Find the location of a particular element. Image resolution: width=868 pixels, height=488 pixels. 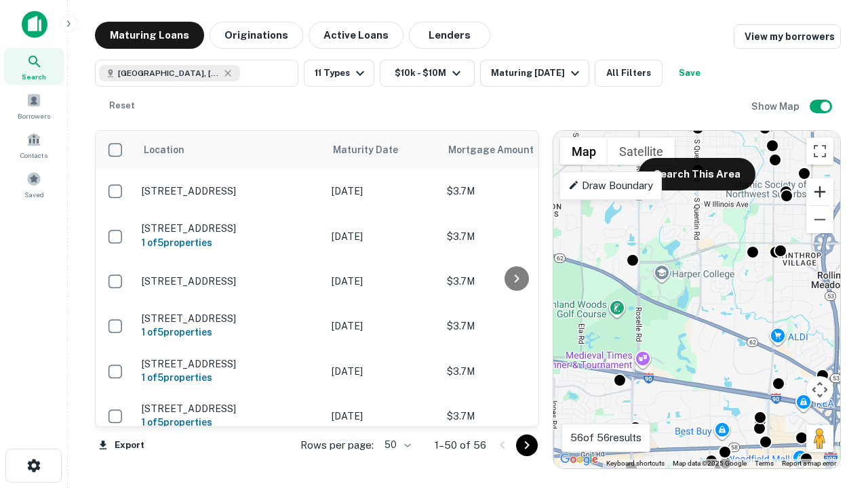

div: 0 0 is located at coordinates (697, 300).